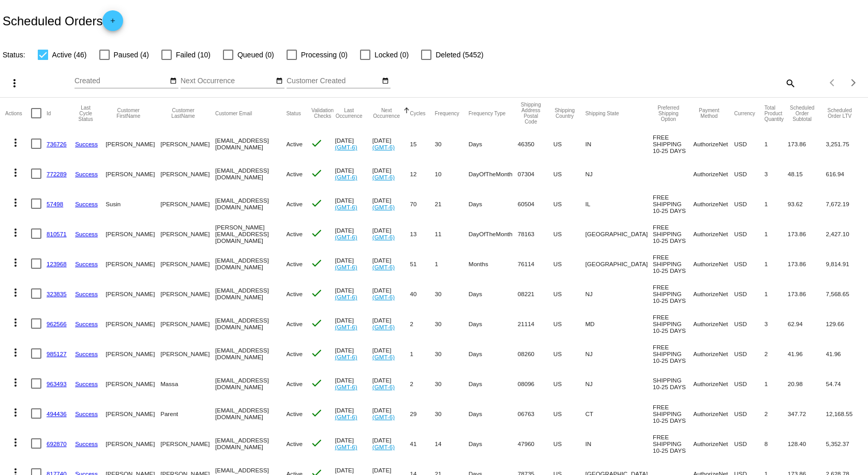 Image resolution: width=868 pixels, height=475 pixels. What do you see at coordinates (451, 443) in the screenshot?
I see `mat-cell: 14` at bounding box center [451, 443].